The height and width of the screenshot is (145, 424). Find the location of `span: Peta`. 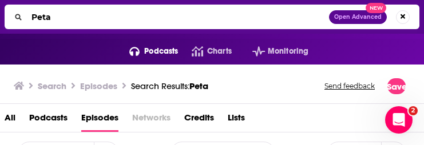

span: Peta is located at coordinates (199, 86).